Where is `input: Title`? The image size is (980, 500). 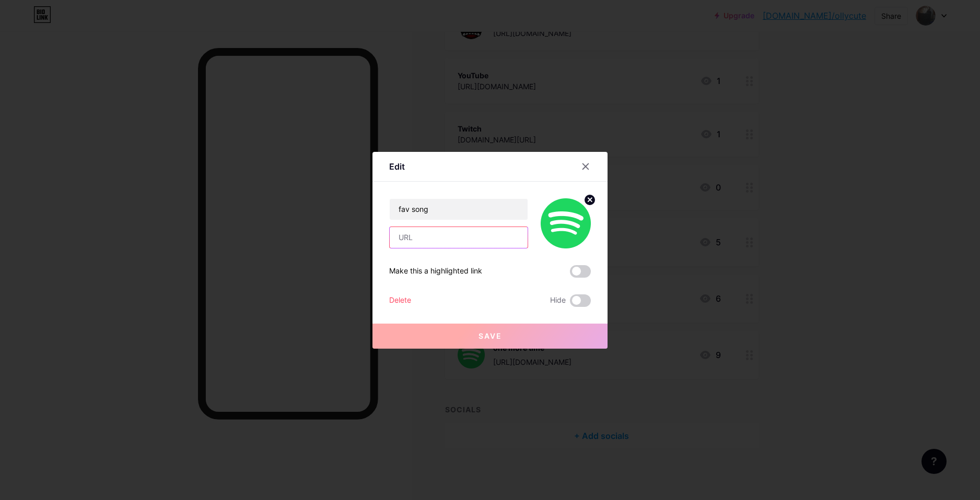 input: Title is located at coordinates (458, 209).